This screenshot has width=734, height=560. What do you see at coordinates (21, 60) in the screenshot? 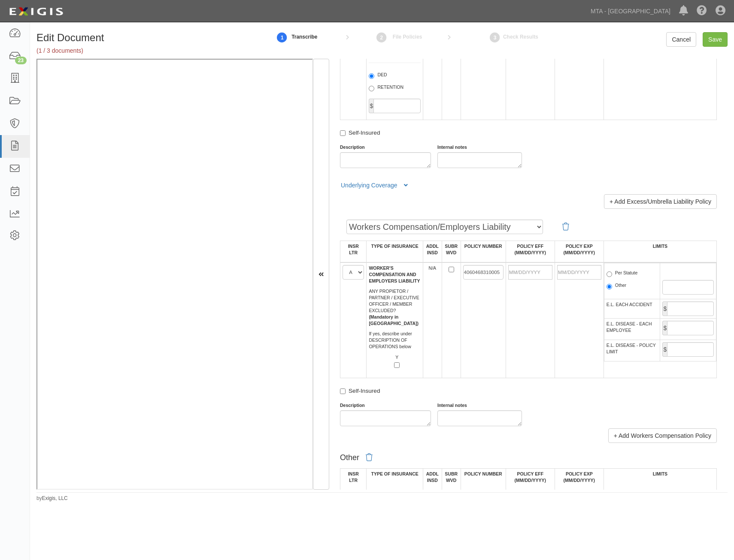
I see `div: 23` at bounding box center [21, 60].